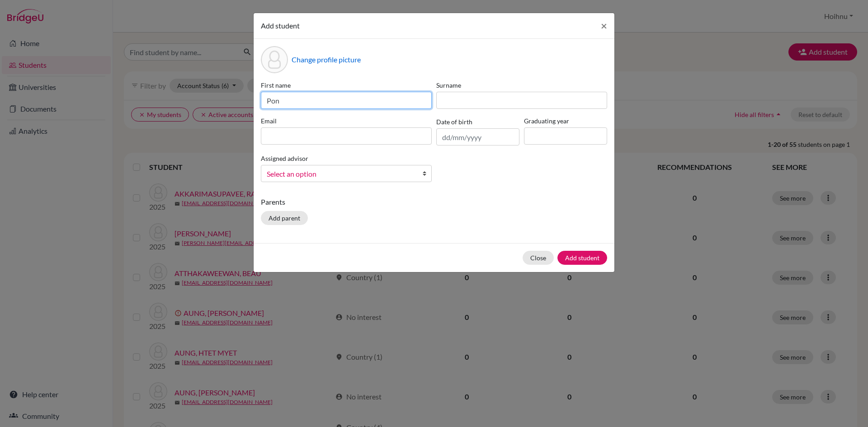 Image resolution: width=868 pixels, height=427 pixels. What do you see at coordinates (284, 218) in the screenshot?
I see `button: Add parent` at bounding box center [284, 218].